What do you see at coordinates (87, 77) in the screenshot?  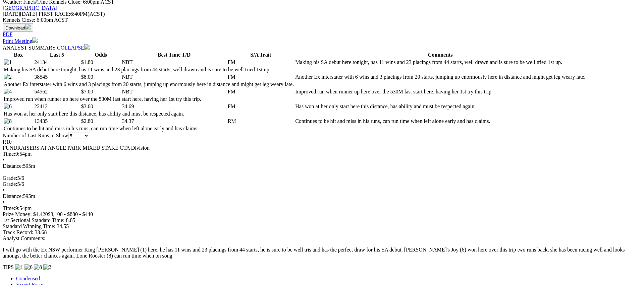 I see `span: $8.00` at bounding box center [87, 77].